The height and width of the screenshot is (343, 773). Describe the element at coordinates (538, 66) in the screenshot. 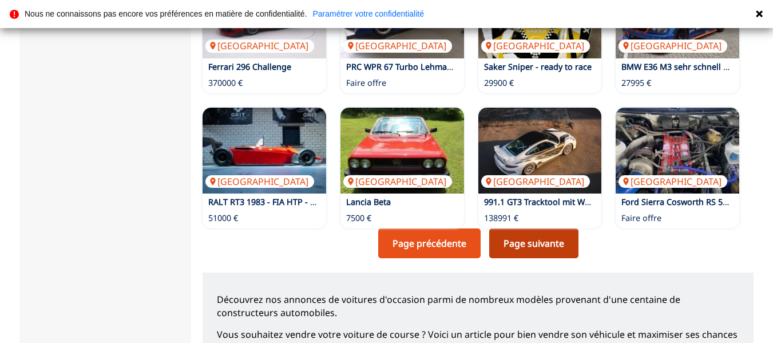

I see `a: Saker Sniper - ready to race` at that location.